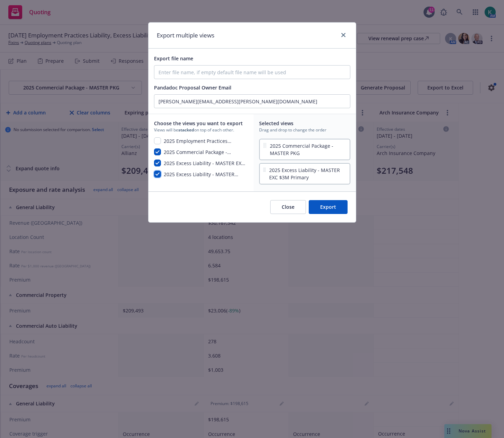 The width and height of the screenshot is (504, 438). I want to click on div: 2025 Excess Liability - MASTER EXC $3M Primary, so click(305, 174).